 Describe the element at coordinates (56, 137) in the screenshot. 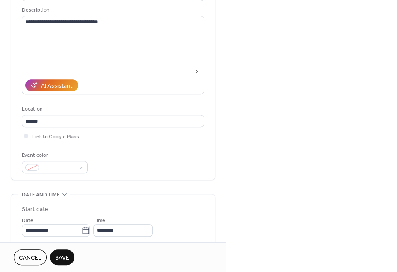

I see `span: Link to Google Maps` at that location.